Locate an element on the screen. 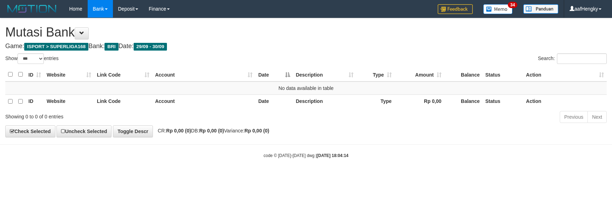 The image size is (612, 222). img: panduan.png is located at coordinates (541, 9).